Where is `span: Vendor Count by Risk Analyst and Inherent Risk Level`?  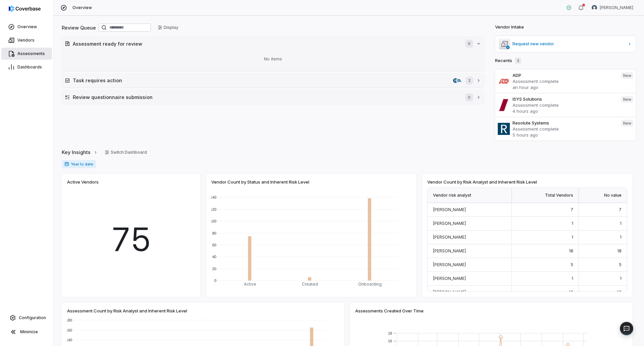 span: Vendor Count by Risk Analyst and Inherent Risk Level is located at coordinates (482, 182).